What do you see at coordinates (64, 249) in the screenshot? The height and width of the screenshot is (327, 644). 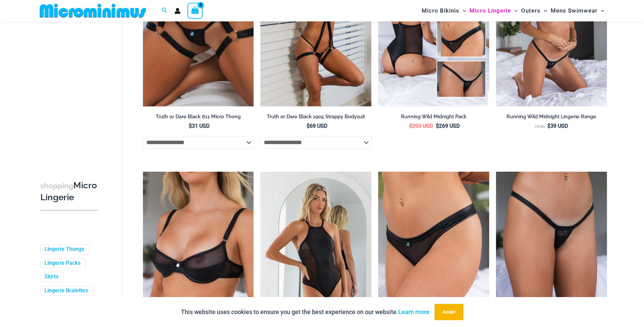 I see `a: Lingerie Thongs` at bounding box center [64, 249].